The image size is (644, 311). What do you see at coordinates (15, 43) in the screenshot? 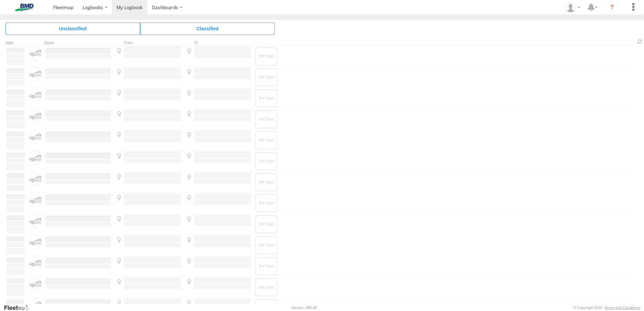
I see `div: Click to Sort` at bounding box center [15, 43].